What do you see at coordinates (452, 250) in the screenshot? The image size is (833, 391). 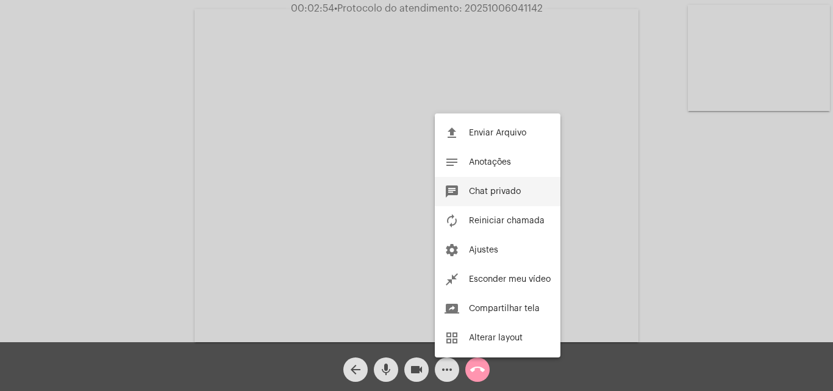 I see `mat-icon: settings` at bounding box center [452, 250].